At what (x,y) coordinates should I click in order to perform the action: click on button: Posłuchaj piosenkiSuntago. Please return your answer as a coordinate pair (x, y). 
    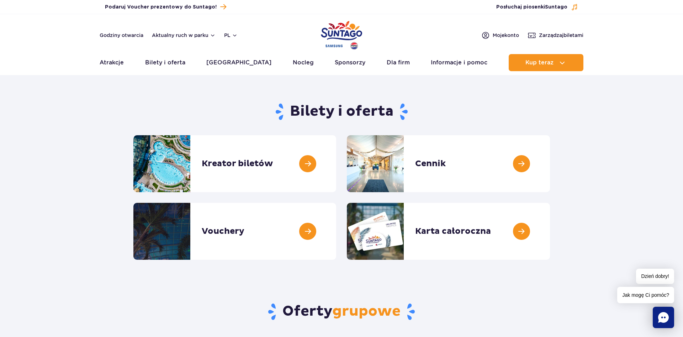
    Looking at the image, I should click on (537, 7).